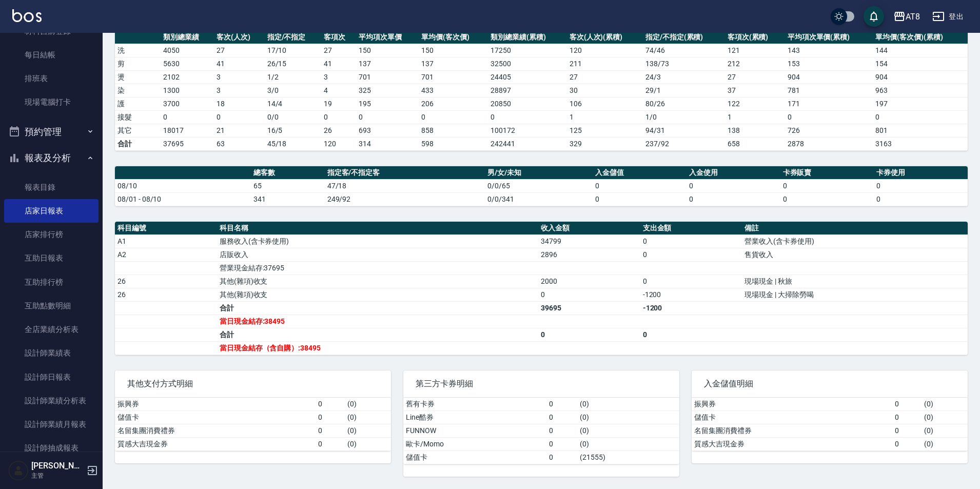  What do you see at coordinates (166, 241) in the screenshot?
I see `td: A1` at bounding box center [166, 241].